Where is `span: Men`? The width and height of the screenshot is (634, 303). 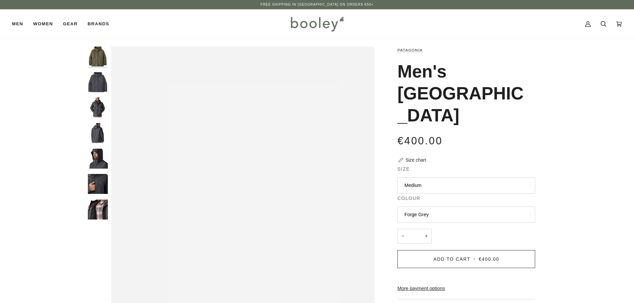
span: Men is located at coordinates (18, 24).